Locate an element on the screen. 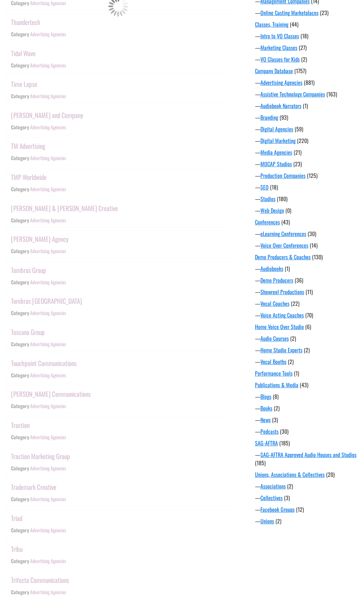 This screenshot has height=599, width=364. span: (1757) is located at coordinates (300, 71).